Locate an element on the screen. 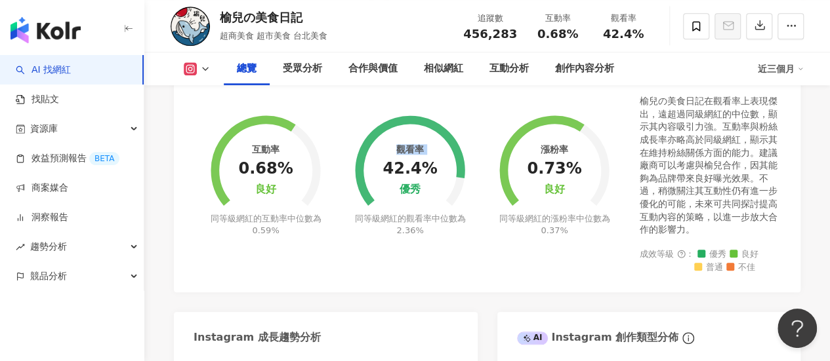 The width and height of the screenshot is (830, 361). span: 不佳 is located at coordinates (741, 268).